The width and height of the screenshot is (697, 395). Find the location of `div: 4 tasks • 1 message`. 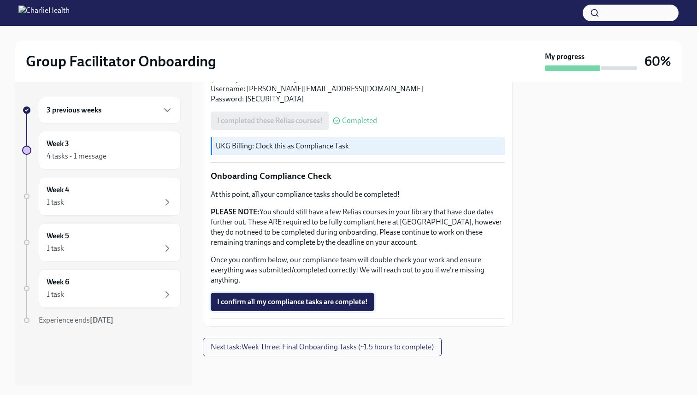

div: 4 tasks • 1 message is located at coordinates (77, 156).